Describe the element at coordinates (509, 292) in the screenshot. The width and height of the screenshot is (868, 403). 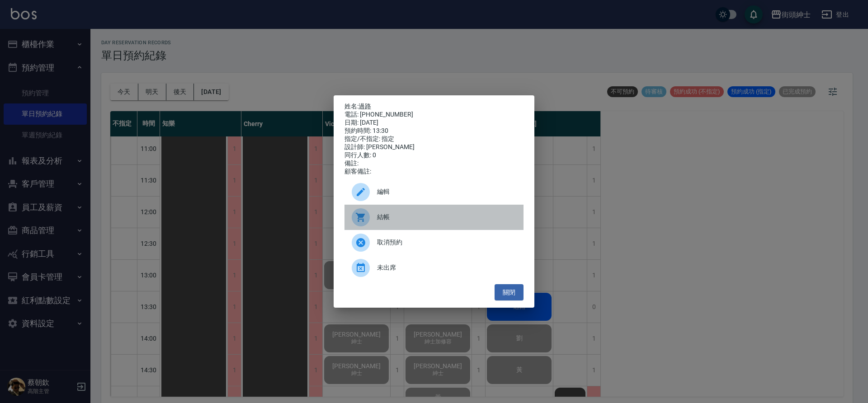
I see `button: 關閉` at that location.